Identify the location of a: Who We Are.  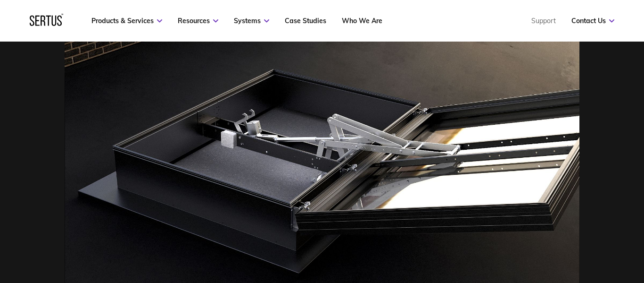
(362, 21).